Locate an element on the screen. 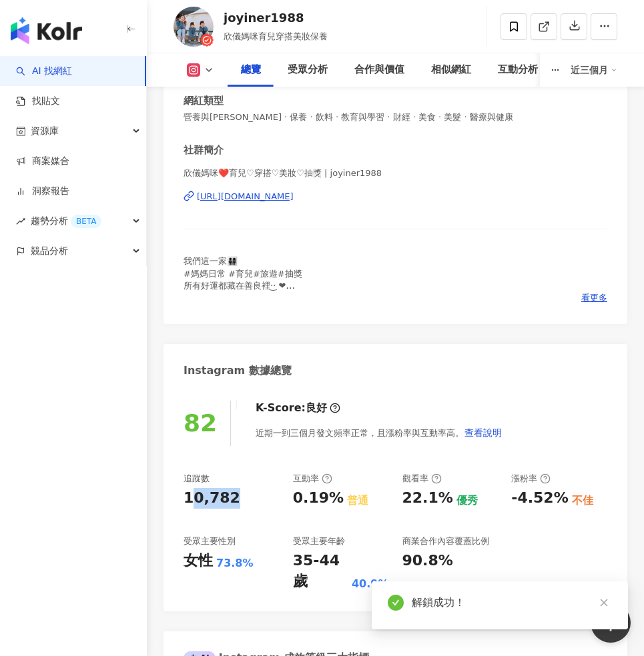 Image resolution: width=644 pixels, height=656 pixels. div: 合作與價值 is located at coordinates (379, 70).